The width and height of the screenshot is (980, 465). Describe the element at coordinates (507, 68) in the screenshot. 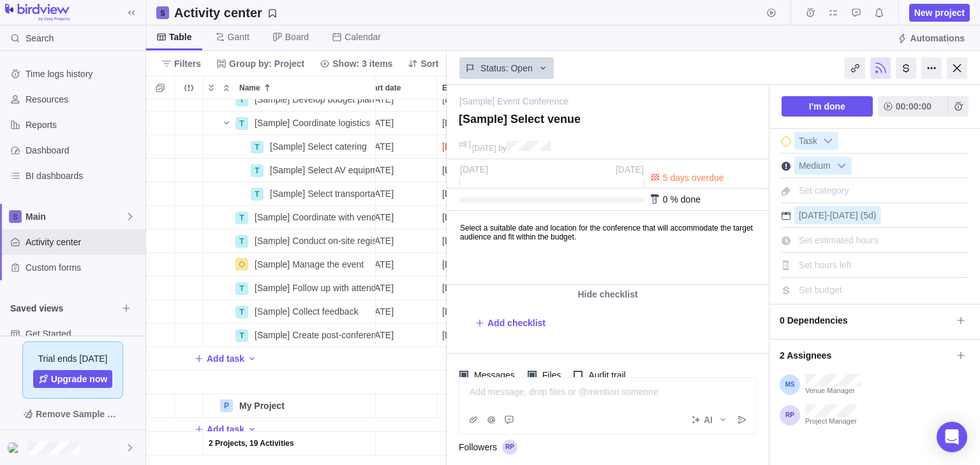

I see `span: Status: Open` at that location.